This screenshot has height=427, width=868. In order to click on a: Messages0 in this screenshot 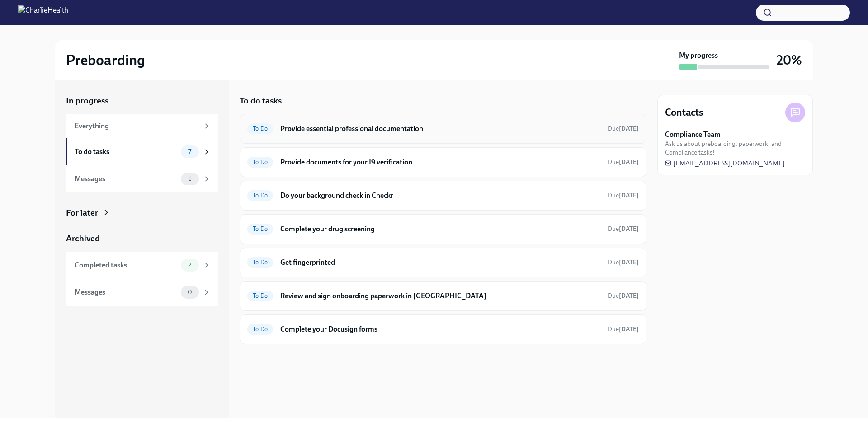, I will do `click(142, 292)`.